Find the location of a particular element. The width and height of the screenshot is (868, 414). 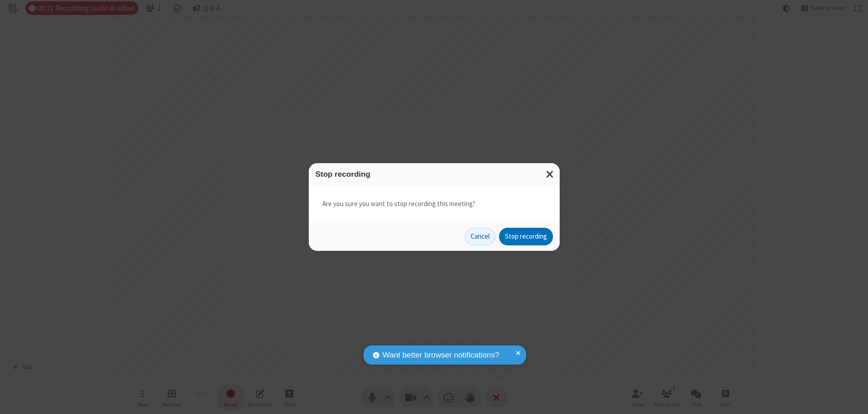

div: Are you sure you want to stop recording this meeting? is located at coordinates (434, 204).